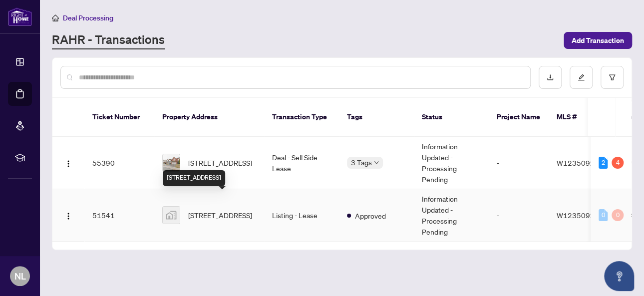 The width and height of the screenshot is (644, 296). Describe the element at coordinates (519, 117) in the screenshot. I see `th: Project Name` at that location.